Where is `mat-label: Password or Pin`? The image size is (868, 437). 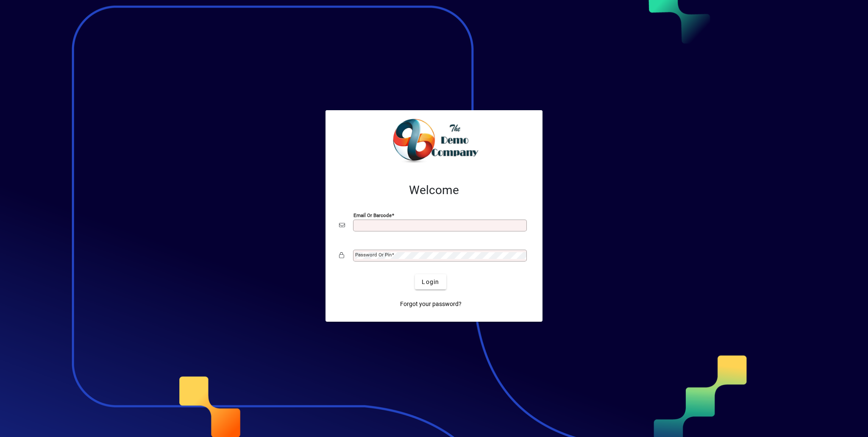 mat-label: Password or Pin is located at coordinates (373, 255).